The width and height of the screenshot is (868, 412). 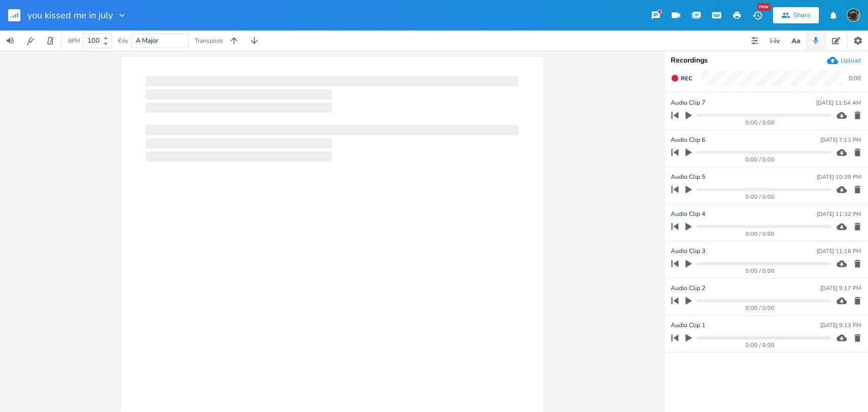 I want to click on img: August Tyler Gallant, so click(x=853, y=15).